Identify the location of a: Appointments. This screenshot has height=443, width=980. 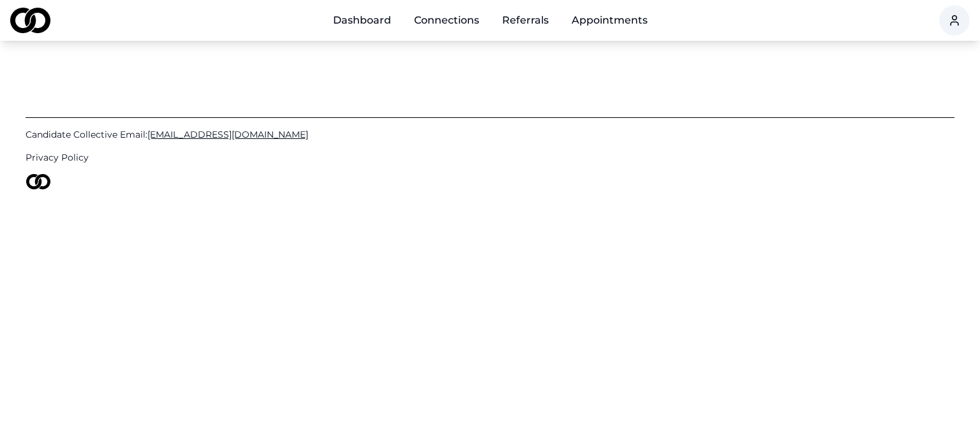
(609, 20).